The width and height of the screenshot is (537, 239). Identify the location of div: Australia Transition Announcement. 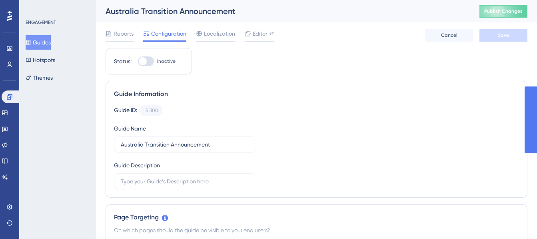
(282, 11).